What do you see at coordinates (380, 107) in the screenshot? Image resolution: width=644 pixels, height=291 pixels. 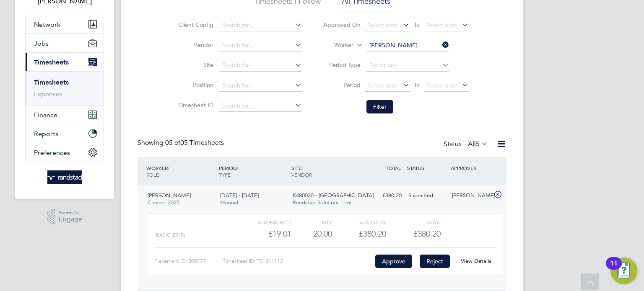 I see `button: Filter` at bounding box center [380, 107].